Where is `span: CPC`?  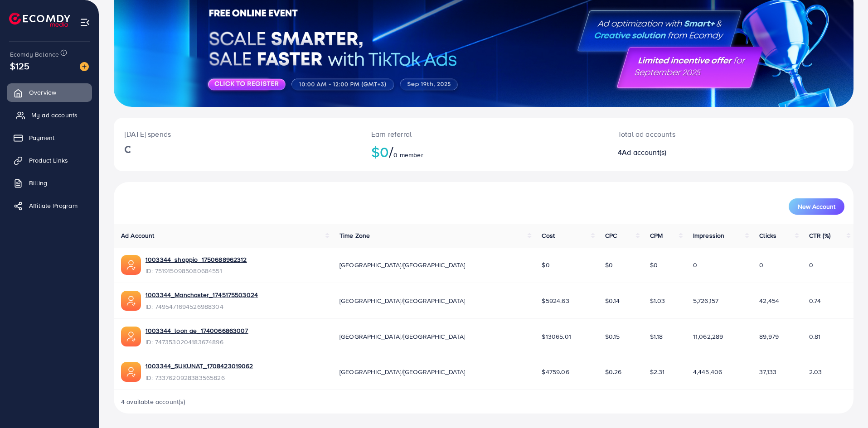 span: CPC is located at coordinates (611, 236).